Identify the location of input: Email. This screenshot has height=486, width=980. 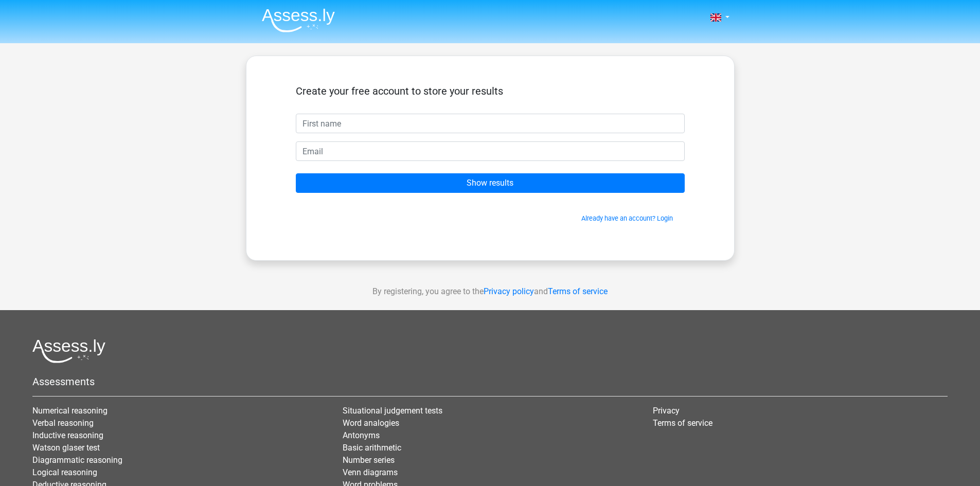
(490, 152).